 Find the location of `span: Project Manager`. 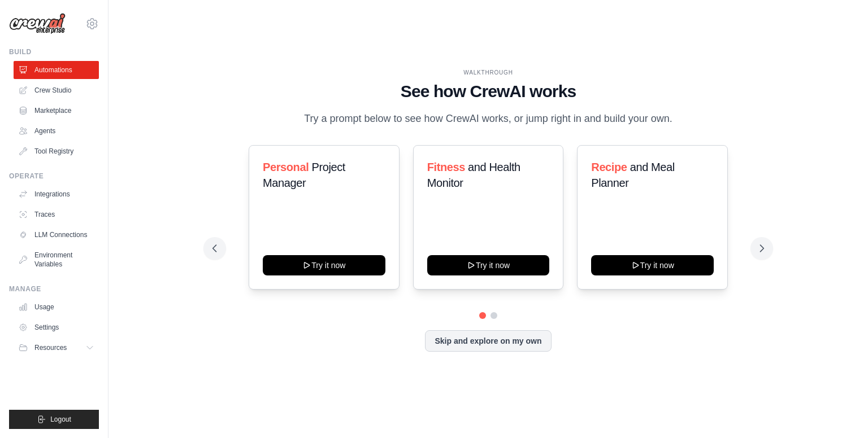

span: Project Manager is located at coordinates (304, 175).